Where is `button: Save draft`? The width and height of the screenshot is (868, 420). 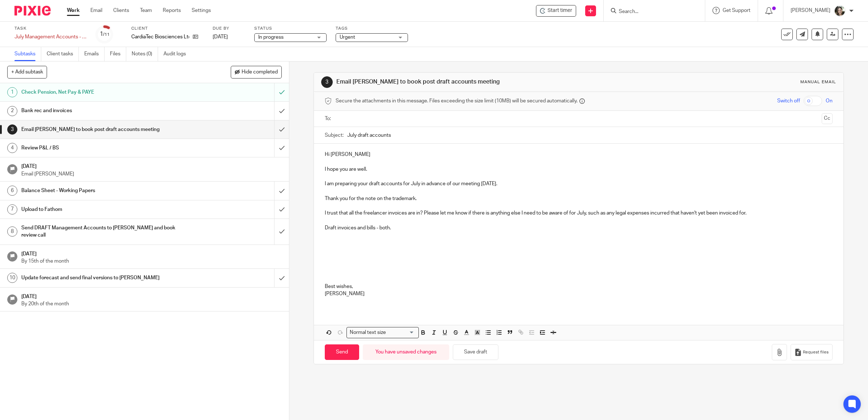
button: Save draft is located at coordinates (475, 352).